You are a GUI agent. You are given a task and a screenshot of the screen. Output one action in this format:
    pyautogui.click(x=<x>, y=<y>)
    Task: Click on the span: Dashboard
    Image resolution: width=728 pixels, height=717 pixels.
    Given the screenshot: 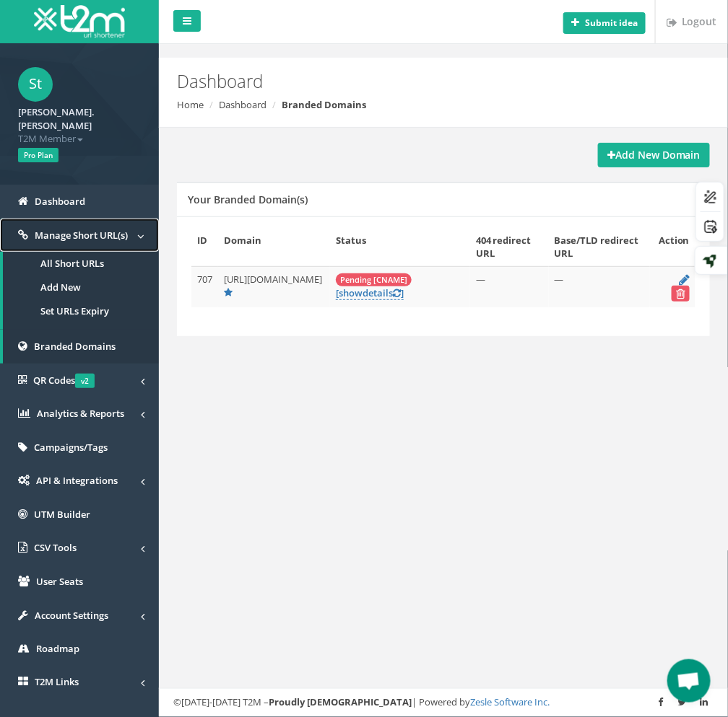 What is the action you would take?
    pyautogui.click(x=60, y=201)
    